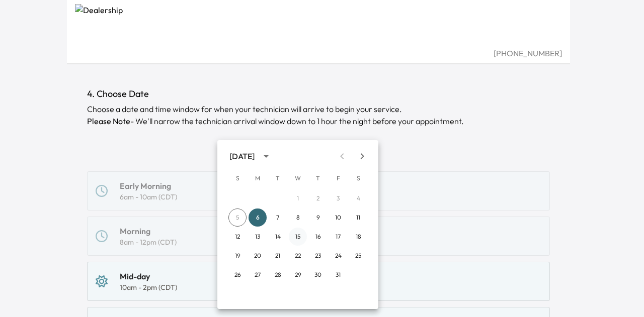 This screenshot has height=317, width=644. I want to click on button: 16, so click(318, 237).